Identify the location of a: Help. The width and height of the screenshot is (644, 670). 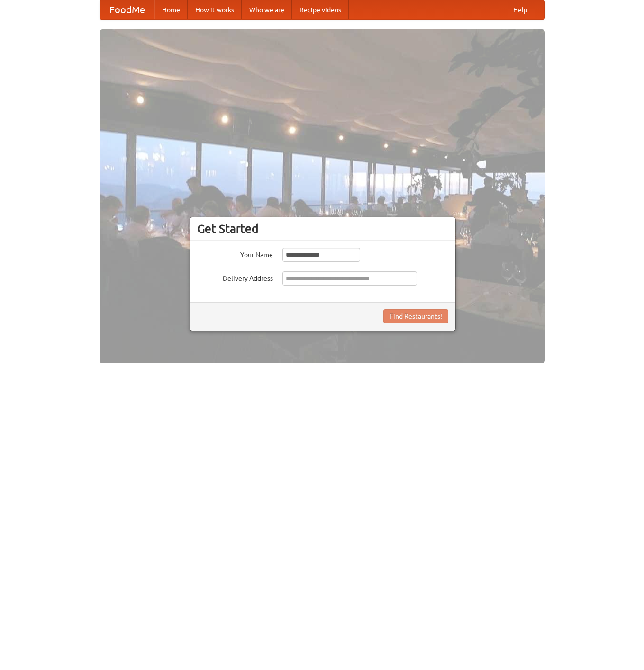
(520, 10).